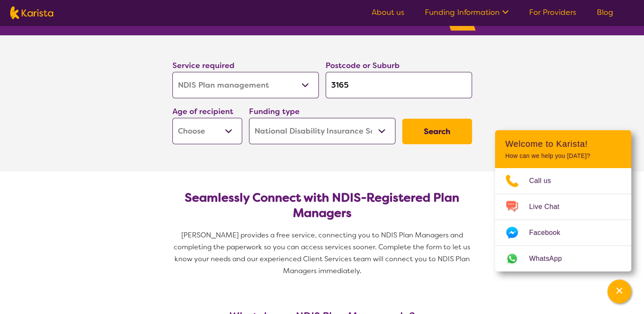 This screenshot has height=314, width=644. I want to click on ul: Choose channel, so click(563, 220).